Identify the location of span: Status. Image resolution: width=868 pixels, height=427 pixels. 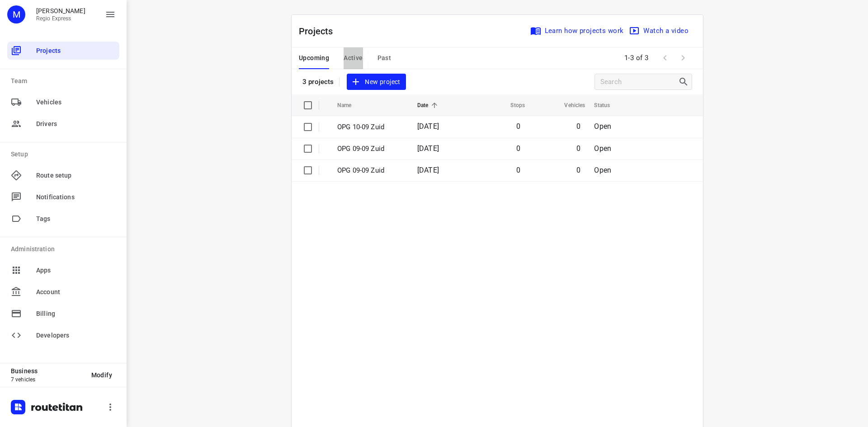
(608, 105).